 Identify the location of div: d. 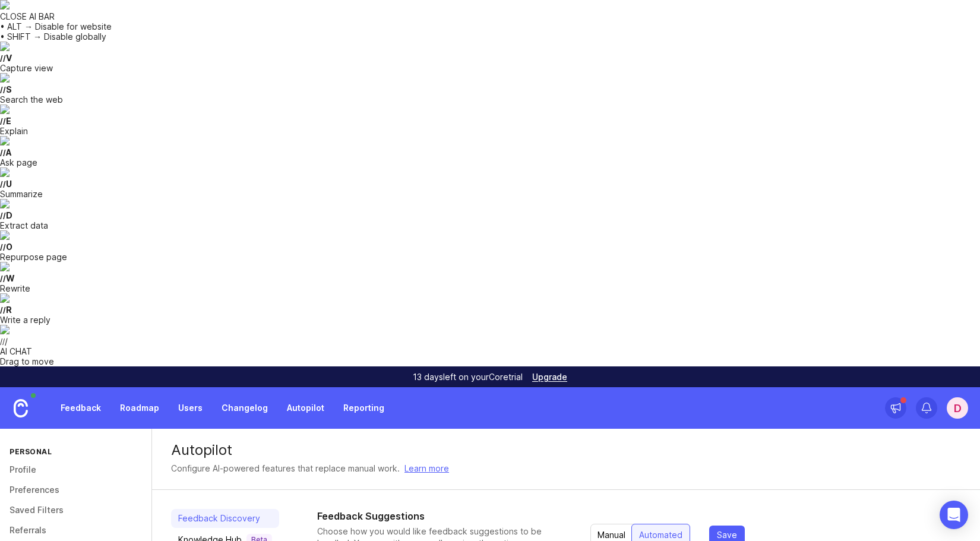
(958, 408).